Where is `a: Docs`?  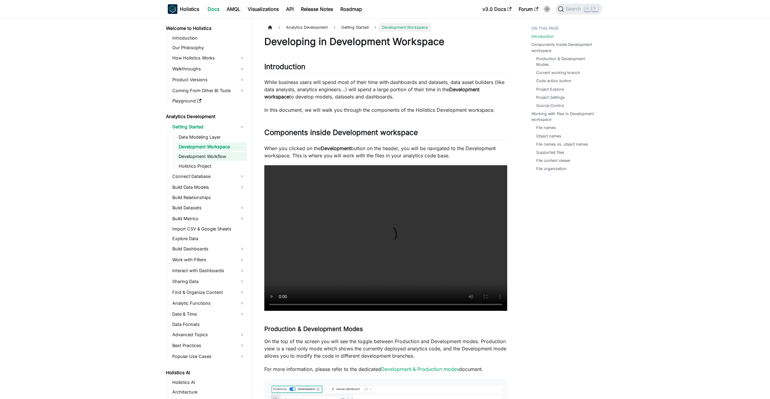
a: Docs is located at coordinates (213, 9).